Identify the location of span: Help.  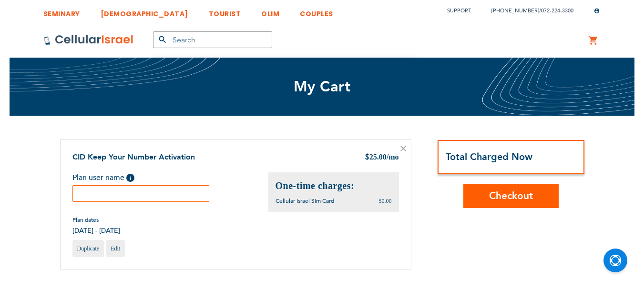
(130, 177).